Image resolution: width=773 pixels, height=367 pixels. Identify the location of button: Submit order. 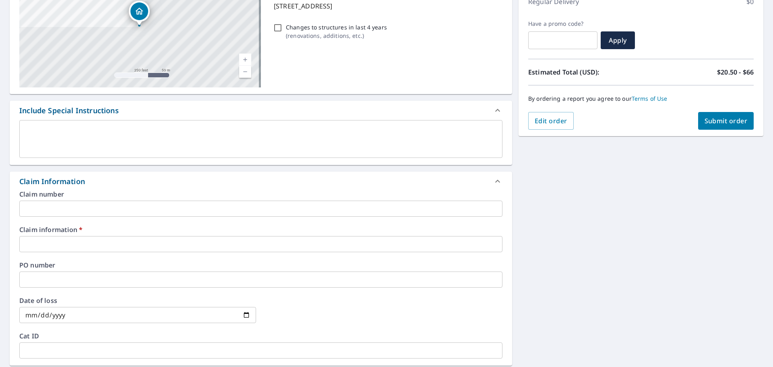
(726, 121).